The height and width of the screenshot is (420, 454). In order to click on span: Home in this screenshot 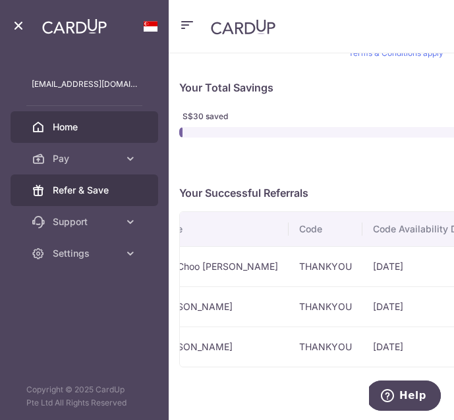, I will do `click(95, 127)`.